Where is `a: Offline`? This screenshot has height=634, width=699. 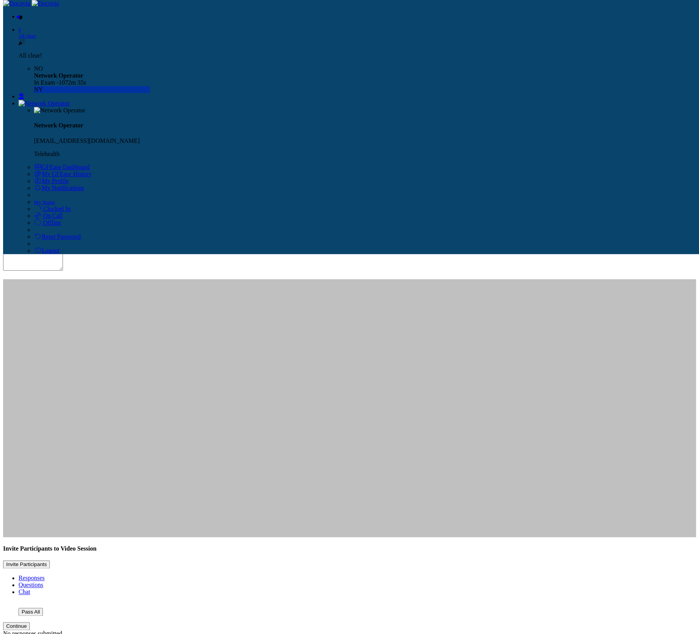 a: Offline is located at coordinates (48, 222).